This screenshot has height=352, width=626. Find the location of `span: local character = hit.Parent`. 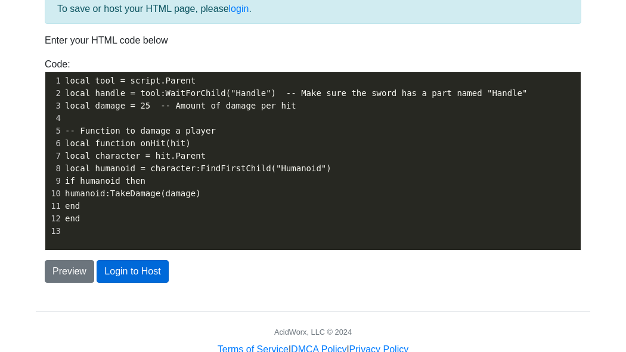

span: local character = hit.Parent is located at coordinates (135, 156).